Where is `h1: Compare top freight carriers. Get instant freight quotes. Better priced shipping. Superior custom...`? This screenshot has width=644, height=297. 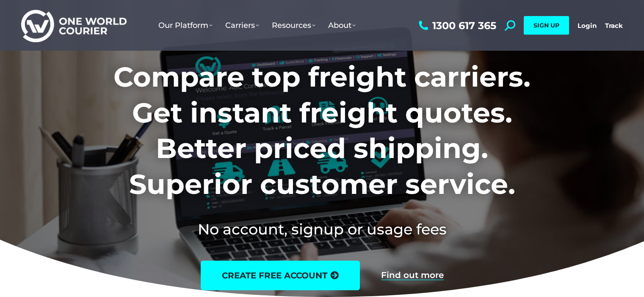 h1: Compare top freight carriers. Get instant freight quotes. Better priced shipping. Superior custom... is located at coordinates (322, 130).